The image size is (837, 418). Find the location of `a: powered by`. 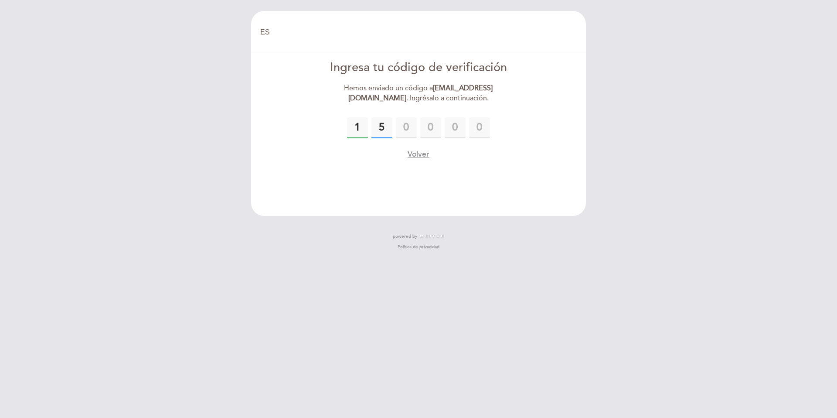

a: powered by is located at coordinates (418, 236).